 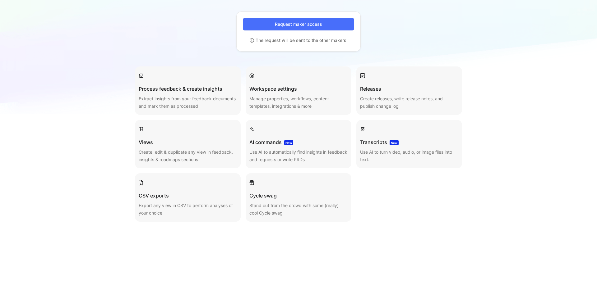 I want to click on p: The request will be sent to the other makers., so click(x=299, y=40).